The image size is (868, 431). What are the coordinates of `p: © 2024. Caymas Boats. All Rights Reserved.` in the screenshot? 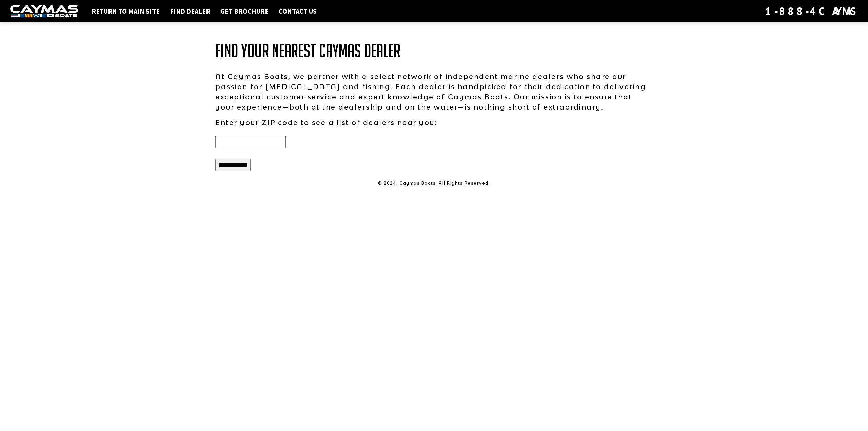 It's located at (434, 184).